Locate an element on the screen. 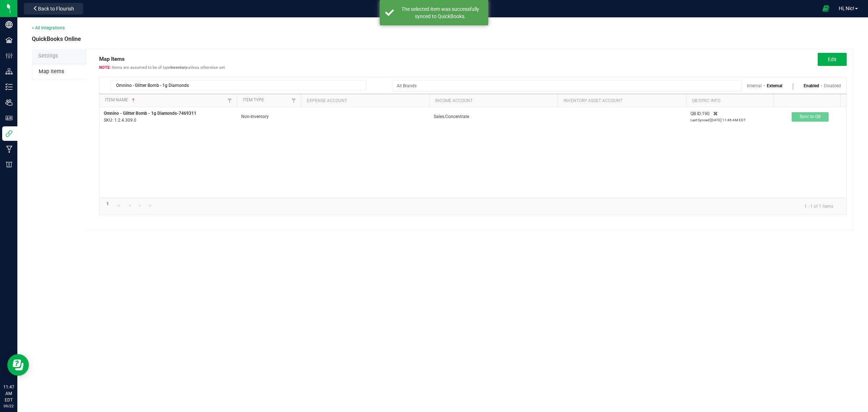 The width and height of the screenshot is (868, 412). inline-svg: Inventory is located at coordinates (9, 87).